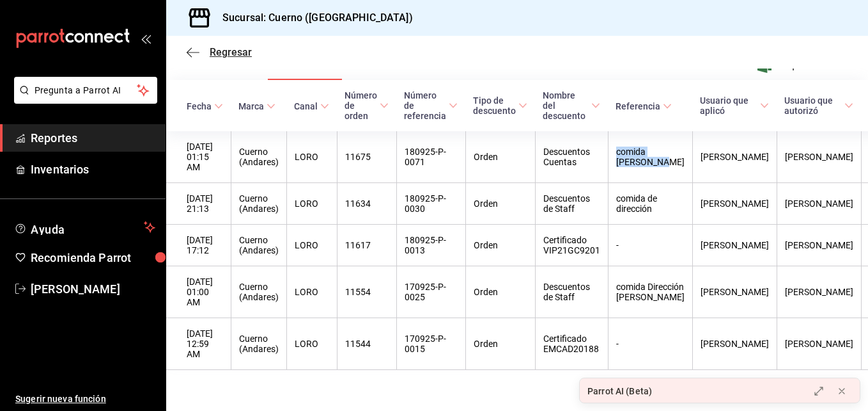  Describe the element at coordinates (84, 227) in the screenshot. I see `span: Ayuda` at that location.